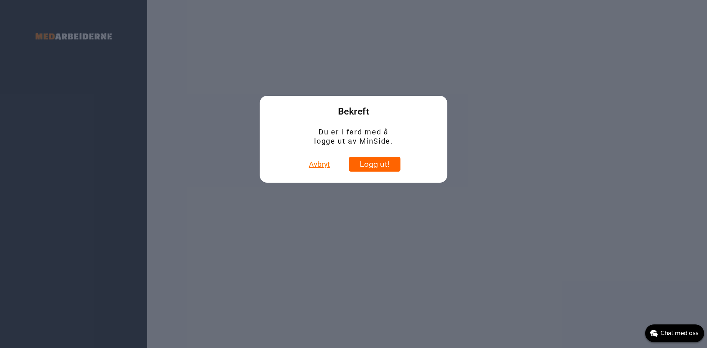 This screenshot has height=348, width=707. What do you see at coordinates (375, 164) in the screenshot?
I see `button: Logg ut!` at bounding box center [375, 164].